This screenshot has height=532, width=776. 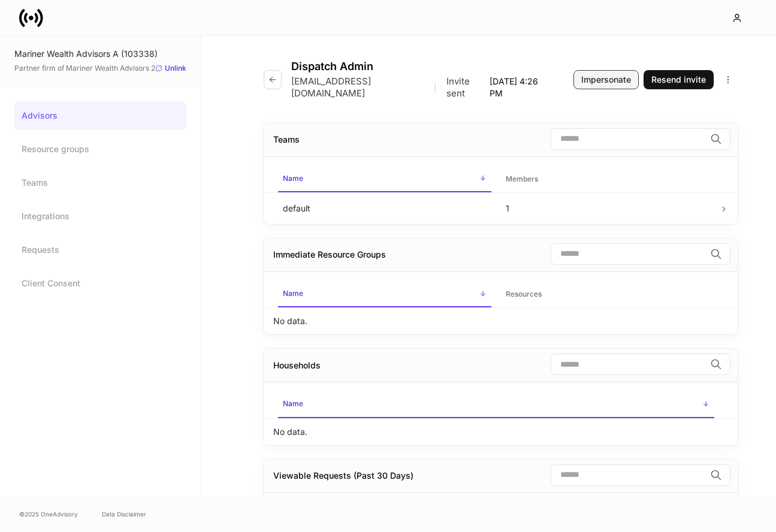 I want to click on h6: Resources, so click(x=523, y=294).